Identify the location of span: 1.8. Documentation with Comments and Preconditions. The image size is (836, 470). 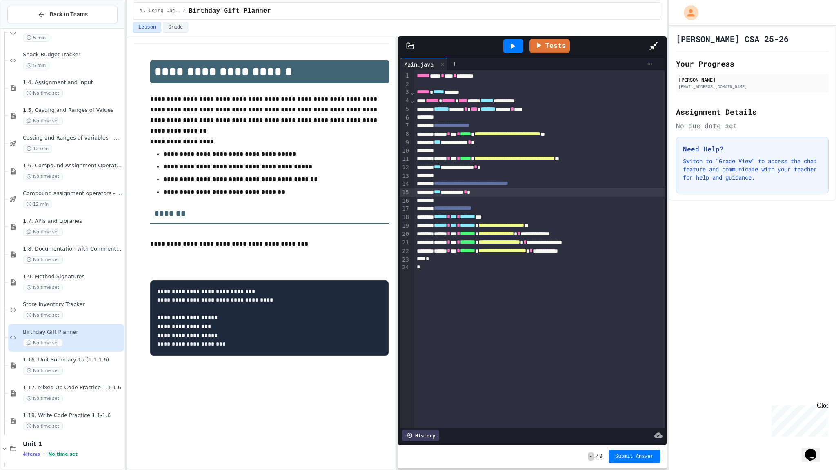
(73, 249).